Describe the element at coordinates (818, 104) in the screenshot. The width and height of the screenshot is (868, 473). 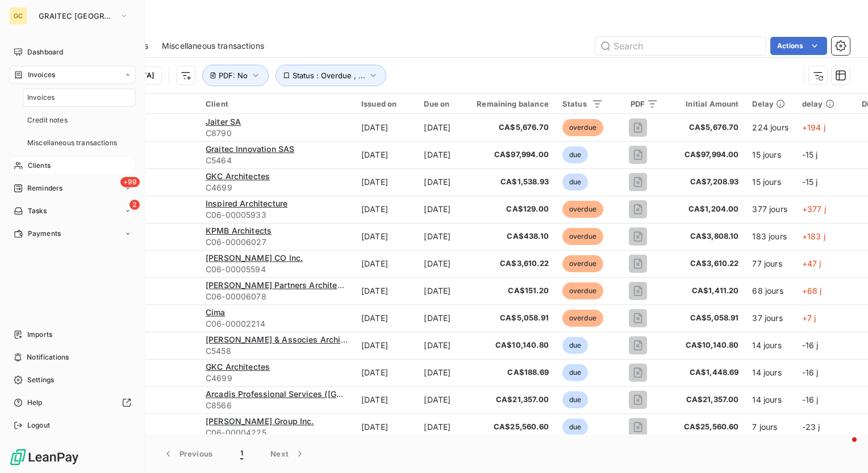
I see `div: delay` at that location.